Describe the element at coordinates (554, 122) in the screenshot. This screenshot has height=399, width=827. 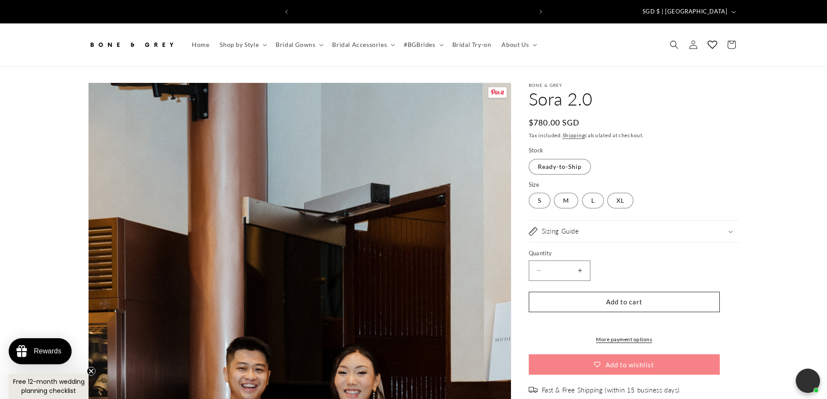
I see `span: $780.00 SGD` at that location.